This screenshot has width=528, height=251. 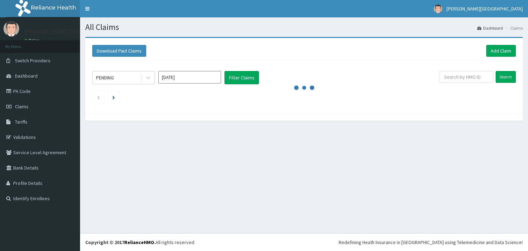 What do you see at coordinates (304, 242) in the screenshot?
I see `footer: All rights reserved.` at bounding box center [304, 242].